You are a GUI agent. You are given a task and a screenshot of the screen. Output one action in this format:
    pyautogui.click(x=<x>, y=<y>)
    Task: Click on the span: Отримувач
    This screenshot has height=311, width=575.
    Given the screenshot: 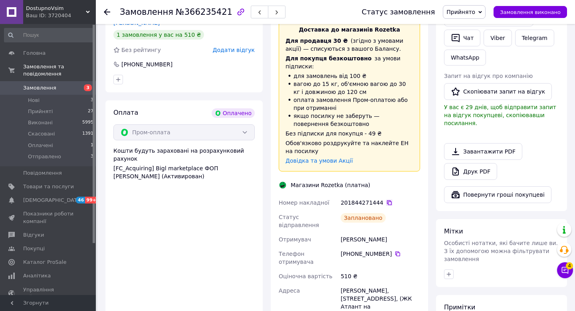 What is the action you would take?
    pyautogui.click(x=295, y=239)
    